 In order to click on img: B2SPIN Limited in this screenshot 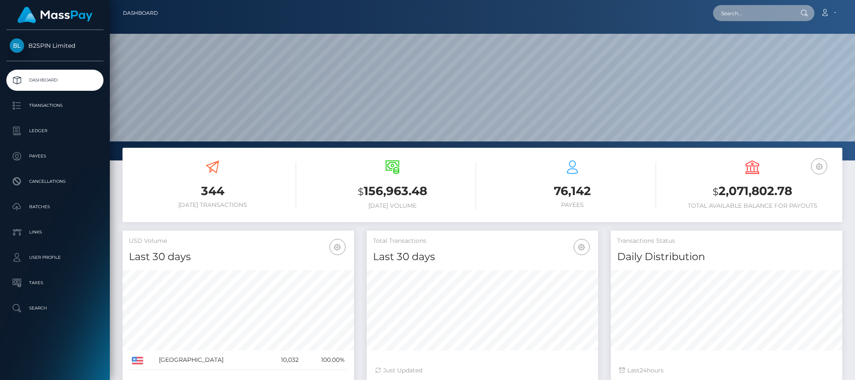, I will do `click(17, 46)`.